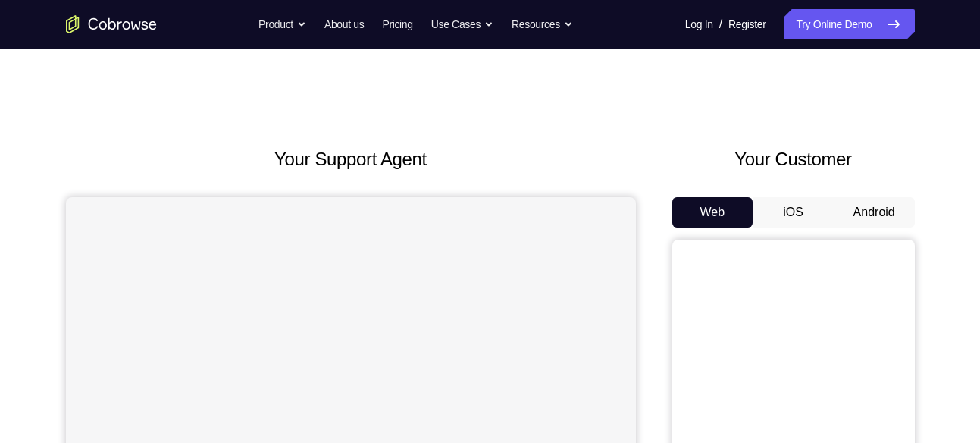 The height and width of the screenshot is (443, 980). I want to click on a: Pricing, so click(398, 24).